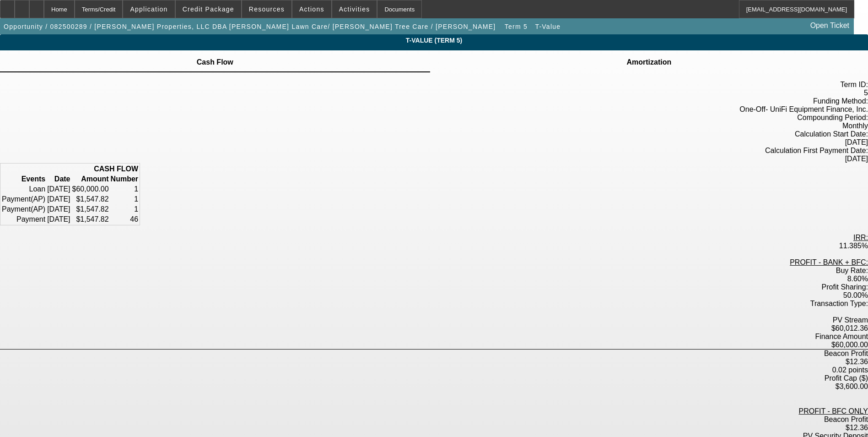 The image size is (868, 437). Describe the element at coordinates (124, 179) in the screenshot. I see `th: Number` at that location.